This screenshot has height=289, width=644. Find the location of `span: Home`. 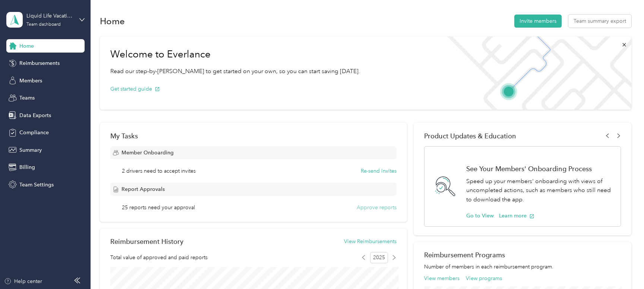

span: Home is located at coordinates (27, 46).